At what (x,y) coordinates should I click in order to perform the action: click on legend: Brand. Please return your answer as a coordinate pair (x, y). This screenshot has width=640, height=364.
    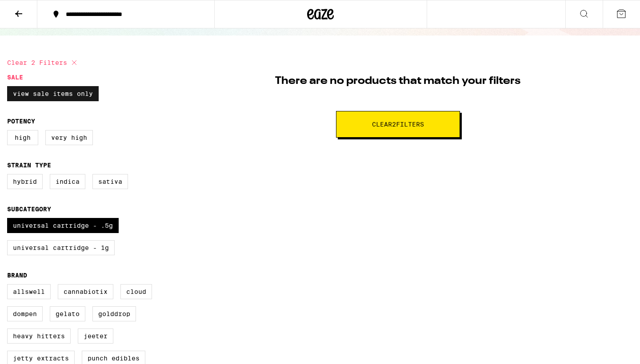
    Looking at the image, I should click on (17, 275).